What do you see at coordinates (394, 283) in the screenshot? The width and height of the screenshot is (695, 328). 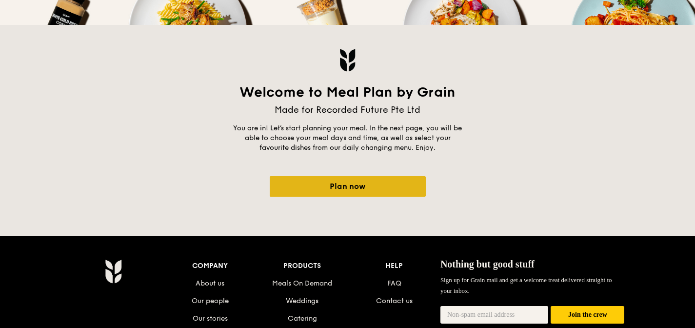 I see `a: FAQ` at bounding box center [394, 283].